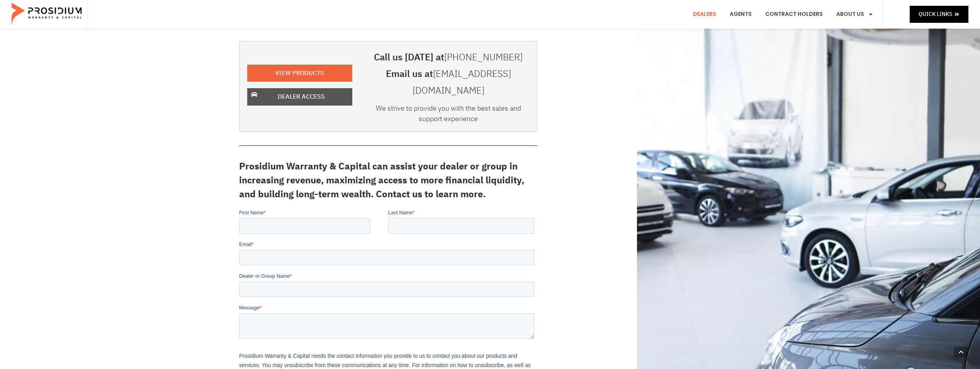 The width and height of the screenshot is (980, 369). Describe the element at coordinates (302, 97) in the screenshot. I see `span: Dealer Access` at that location.